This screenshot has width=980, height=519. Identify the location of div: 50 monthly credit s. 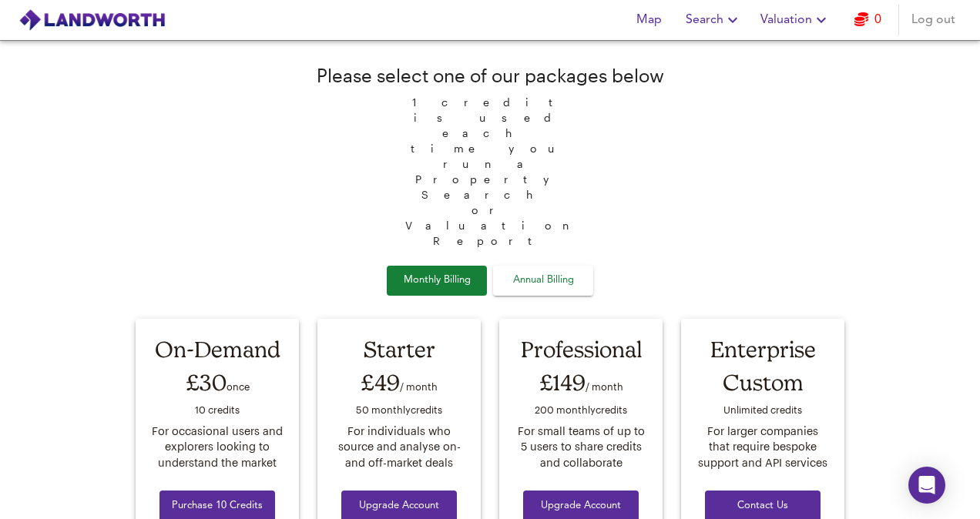
(399, 411).